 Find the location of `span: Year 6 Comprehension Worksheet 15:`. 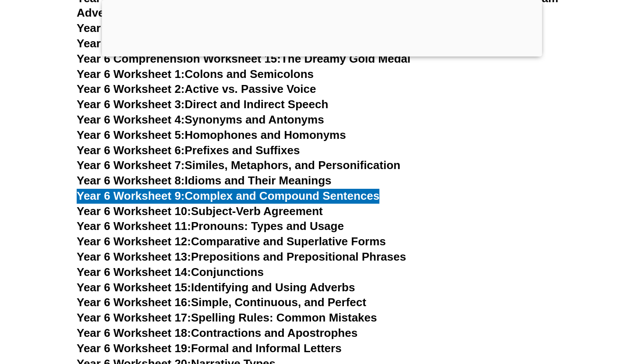

span: Year 6 Comprehension Worksheet 15: is located at coordinates (178, 58).